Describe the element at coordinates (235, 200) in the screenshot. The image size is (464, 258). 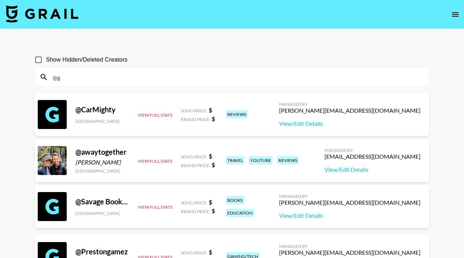
I see `div: books` at that location.